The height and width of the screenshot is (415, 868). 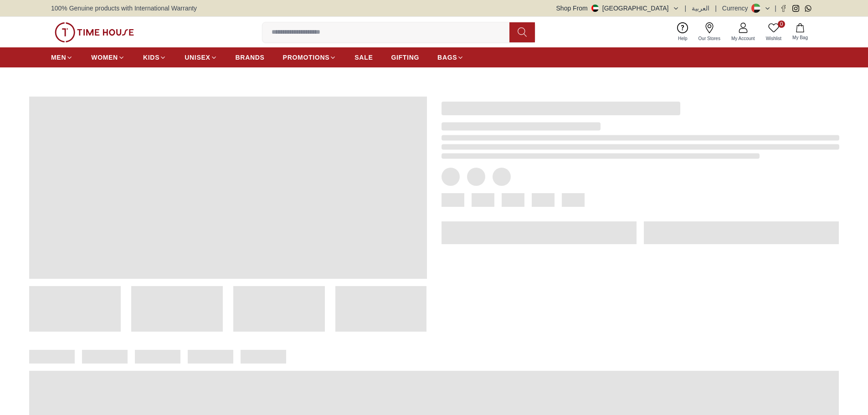 What do you see at coordinates (773, 38) in the screenshot?
I see `span: Wishlist` at bounding box center [773, 38].